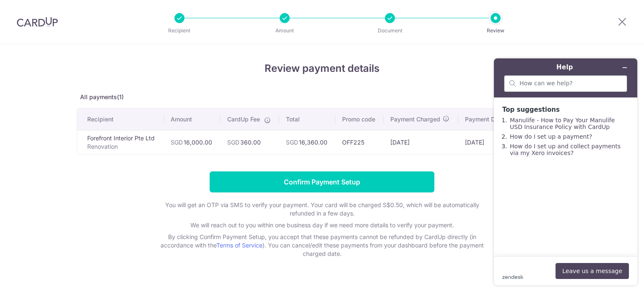 This screenshot has height=292, width=644. I want to click on span: CardUp Fee, so click(243, 119).